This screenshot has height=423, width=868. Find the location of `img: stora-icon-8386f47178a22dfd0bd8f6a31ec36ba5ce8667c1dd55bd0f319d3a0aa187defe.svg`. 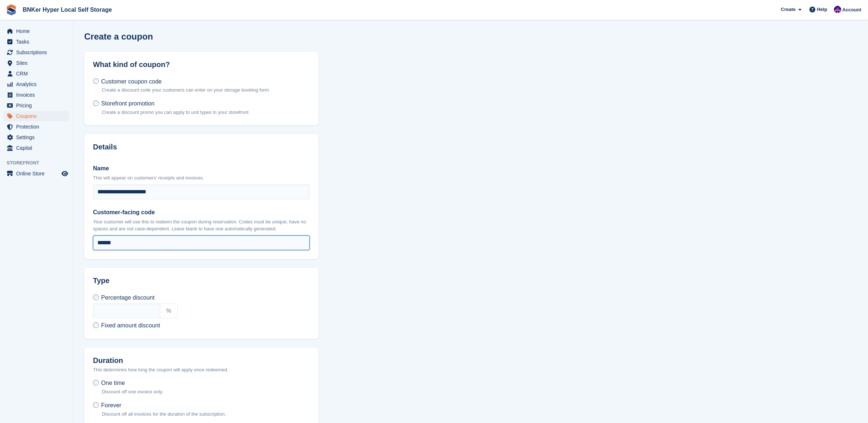

img: stora-icon-8386f47178a22dfd0bd8f6a31ec36ba5ce8667c1dd55bd0f319d3a0aa187defe.svg is located at coordinates (12, 10).